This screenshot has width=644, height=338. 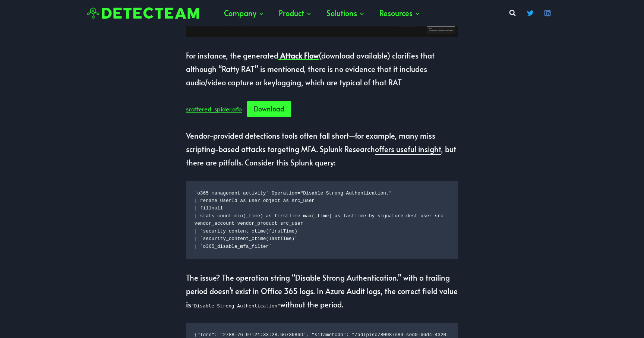 What do you see at coordinates (236, 306) in the screenshot?
I see `code: "Disable Strong Authentication"` at bounding box center [236, 306].